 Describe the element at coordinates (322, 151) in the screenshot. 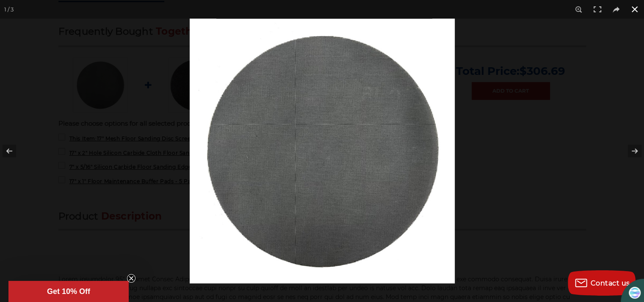

I see `img: Mercer_16-inch_Sandscreen_Disc_Single__13632.1570197421.jpg` at that location.